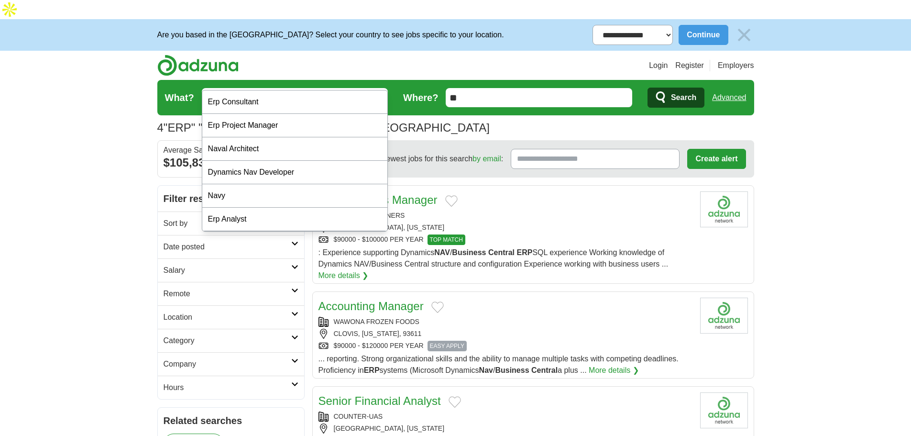 The image size is (911, 436). What do you see at coordinates (505, 416) in the screenshot?
I see `div: COUNTER-UAS` at bounding box center [505, 416].